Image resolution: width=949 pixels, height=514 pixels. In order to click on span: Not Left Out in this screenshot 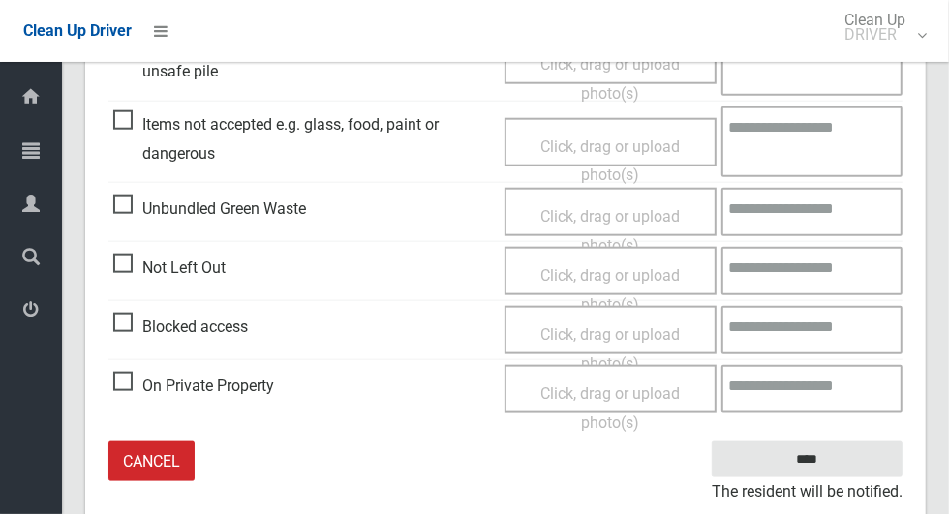, I will do `click(169, 268)`.